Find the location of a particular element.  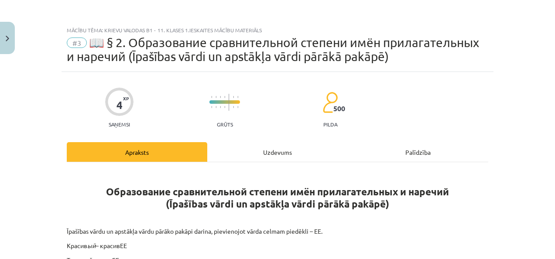

strong: Образование сравнительной степени имён прилагательных и наречий is located at coordinates (278, 192).